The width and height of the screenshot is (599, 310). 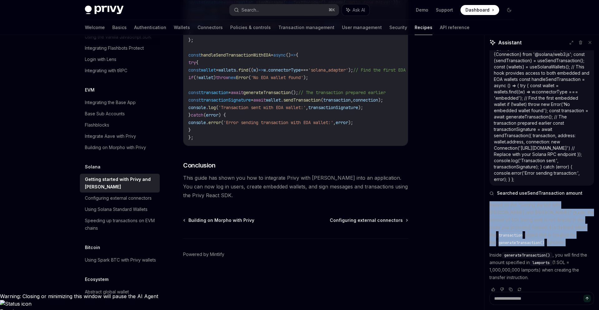 What do you see at coordinates (222, 77) in the screenshot?
I see `span: throw` at bounding box center [222, 77].